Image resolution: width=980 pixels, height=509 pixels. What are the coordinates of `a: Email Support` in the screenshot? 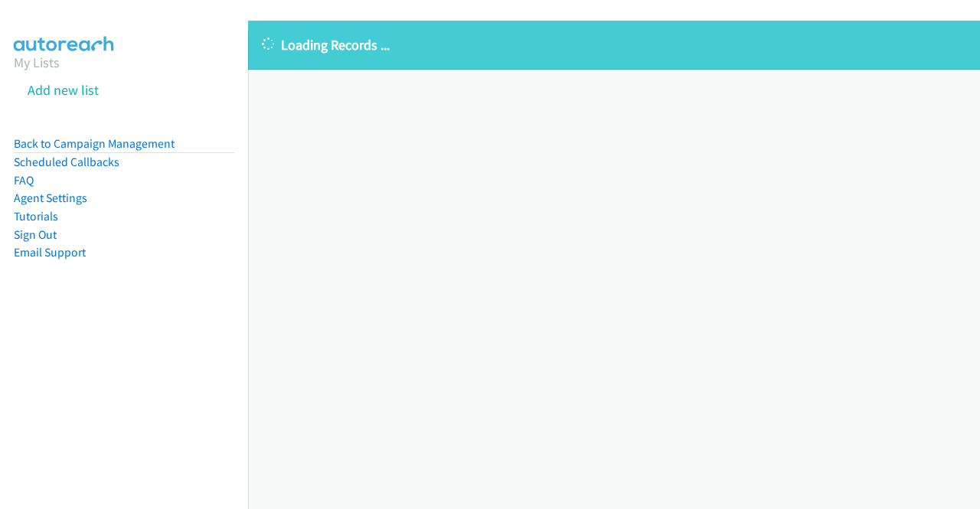 It's located at (50, 252).